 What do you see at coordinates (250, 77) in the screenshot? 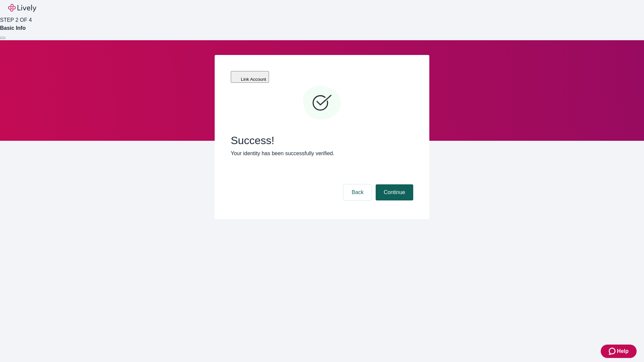
I see `button: Link Account` at bounding box center [250, 77].